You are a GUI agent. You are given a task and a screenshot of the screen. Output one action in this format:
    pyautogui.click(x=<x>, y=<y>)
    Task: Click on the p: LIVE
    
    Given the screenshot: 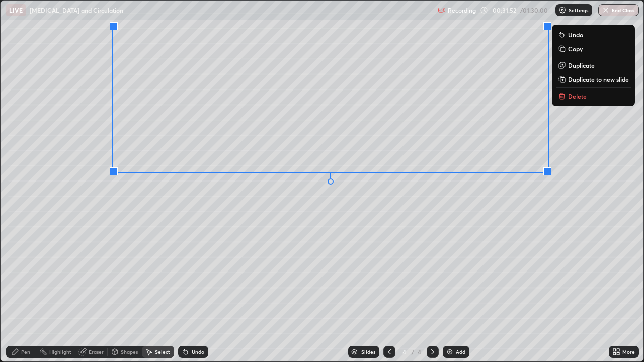 What is the action you would take?
    pyautogui.click(x=16, y=10)
    